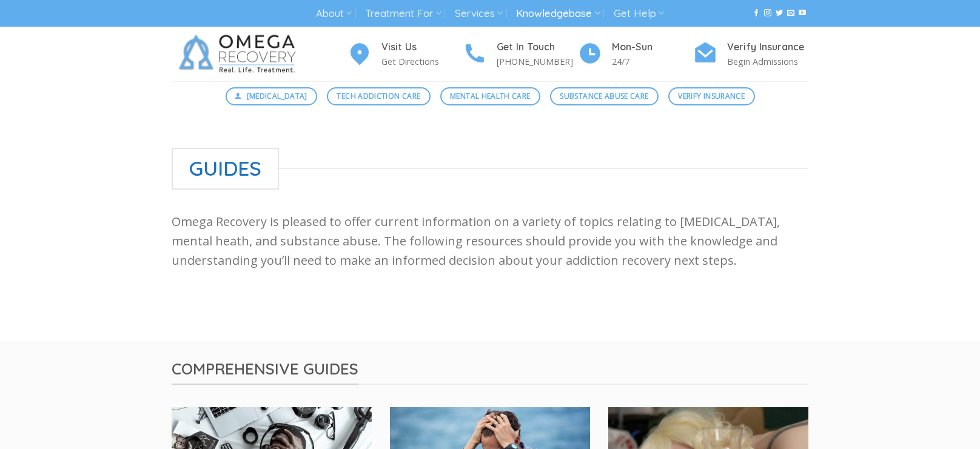 The height and width of the screenshot is (449, 980). I want to click on h4: Get In Touch, so click(537, 47).